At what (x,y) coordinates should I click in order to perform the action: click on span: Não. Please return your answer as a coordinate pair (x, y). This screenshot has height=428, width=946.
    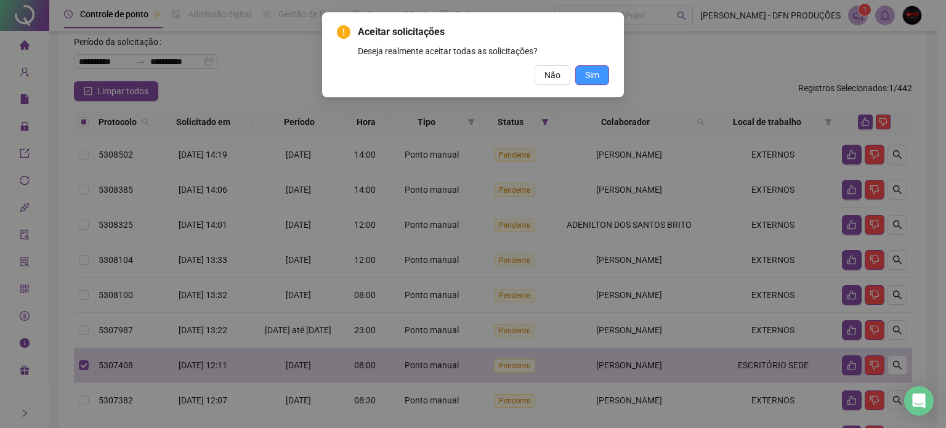
    Looking at the image, I should click on (553, 75).